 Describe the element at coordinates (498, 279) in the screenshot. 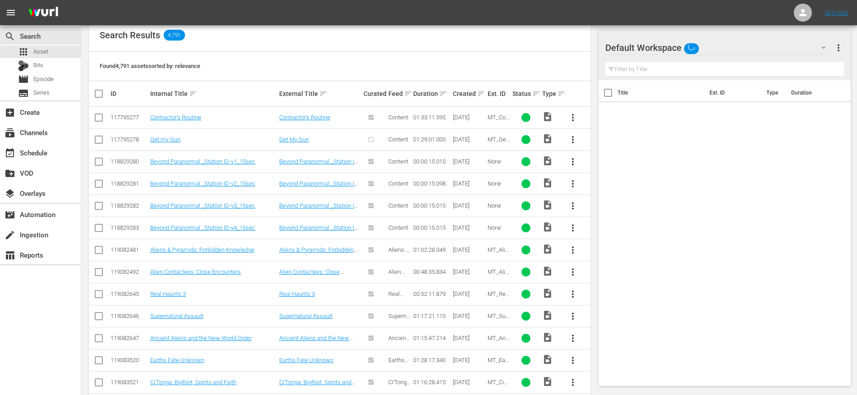

I see `span: MT_AlienContacteesCE` at that location.